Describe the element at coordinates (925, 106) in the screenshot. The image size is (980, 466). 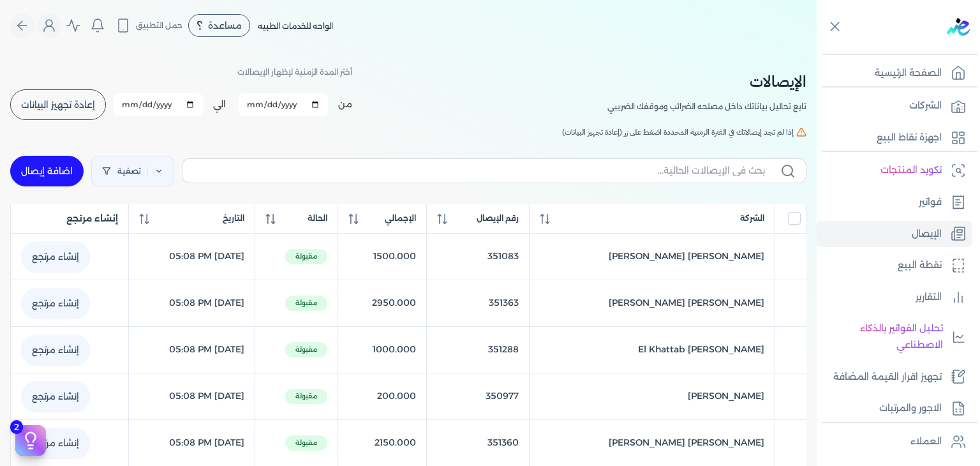
I see `p: الشركات` at that location.